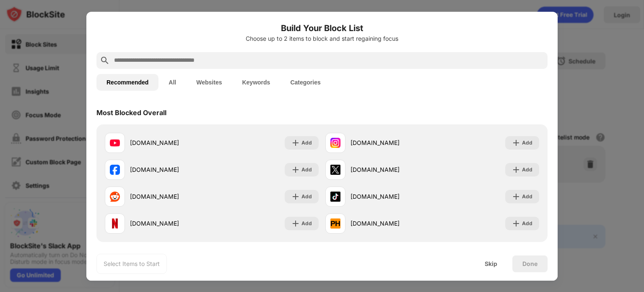  I want to click on div: Done, so click(530, 264).